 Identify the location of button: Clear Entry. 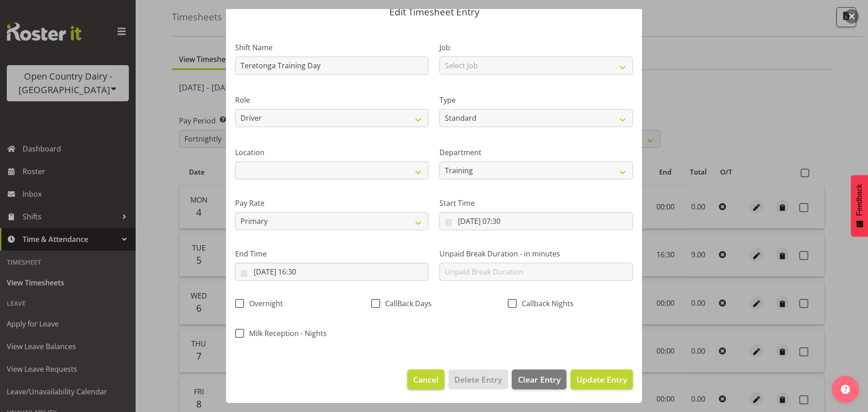
(539, 379).